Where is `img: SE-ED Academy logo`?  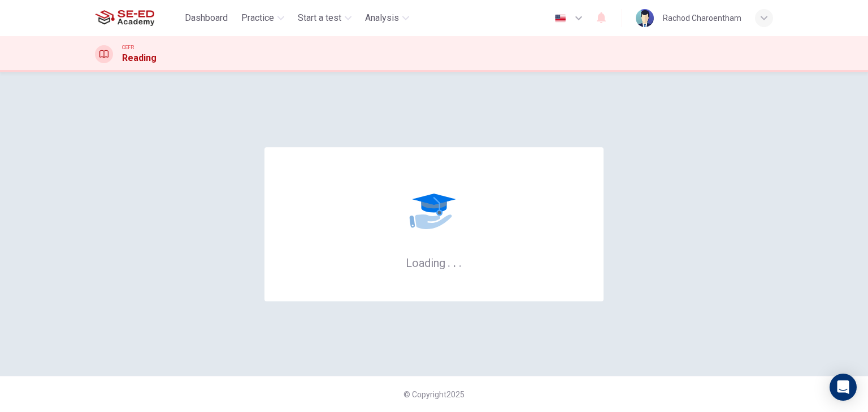 img: SE-ED Academy logo is located at coordinates (124, 18).